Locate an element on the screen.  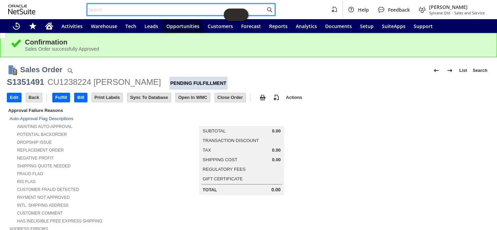
a: Subtotal is located at coordinates (214, 131).